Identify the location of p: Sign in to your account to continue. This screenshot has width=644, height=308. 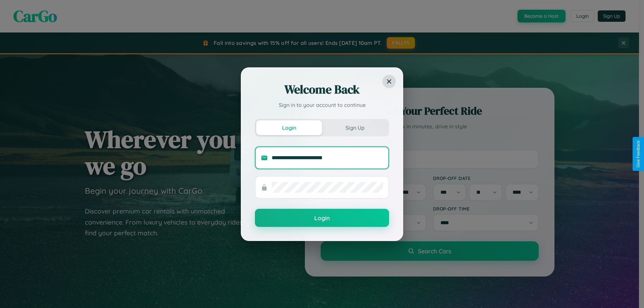
(322, 105).